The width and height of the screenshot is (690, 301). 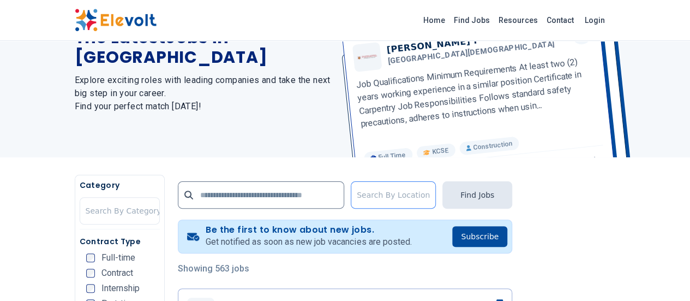 What do you see at coordinates (91, 273) in the screenshot?
I see `input: Contract` at bounding box center [91, 273].